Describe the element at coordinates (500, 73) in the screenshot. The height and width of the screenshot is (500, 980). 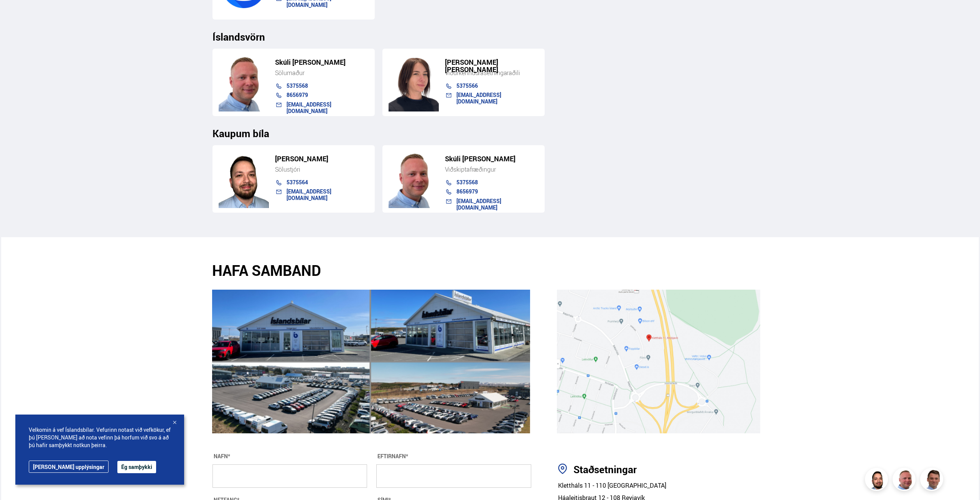
I see `span: ásetningaraðili` at that location.